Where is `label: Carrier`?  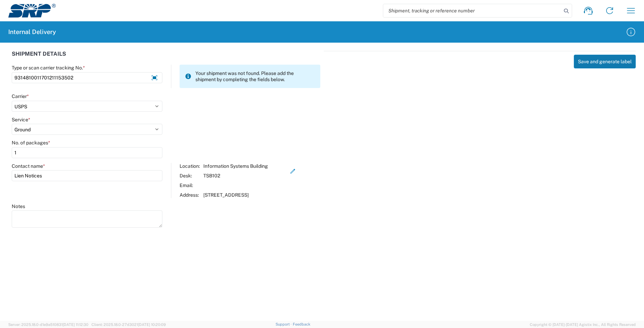 label: Carrier is located at coordinates (20, 96).